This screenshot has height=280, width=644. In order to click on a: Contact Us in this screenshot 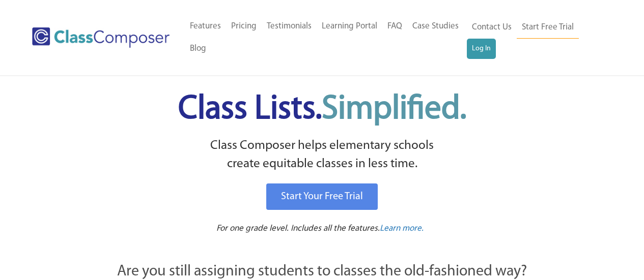, I will do `click(492, 28)`.